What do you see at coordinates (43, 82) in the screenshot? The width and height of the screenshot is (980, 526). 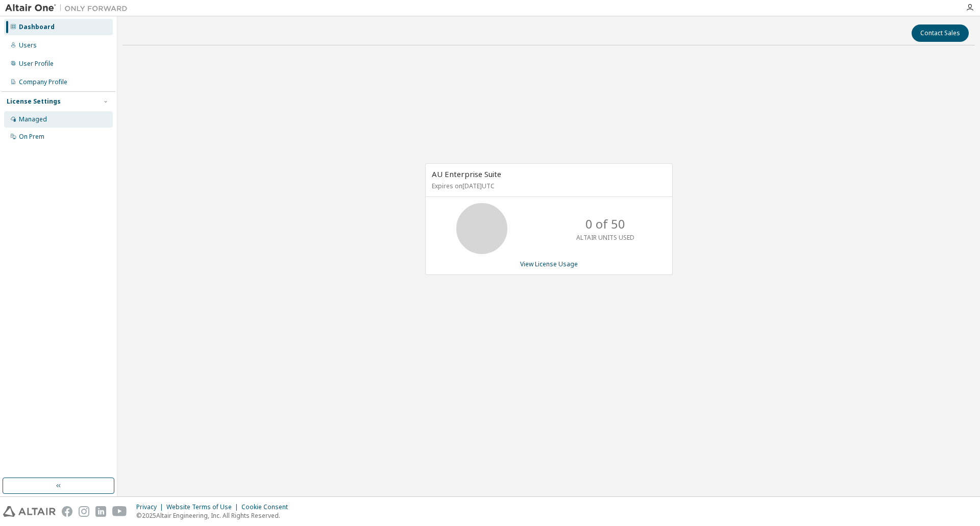 I see `div: Company Profile` at bounding box center [43, 82].